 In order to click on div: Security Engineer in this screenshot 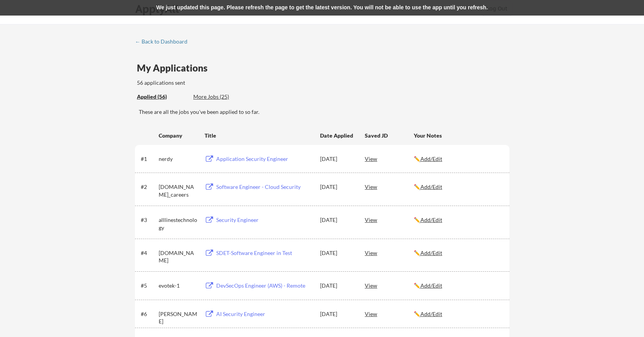, I will do `click(264, 220)`.